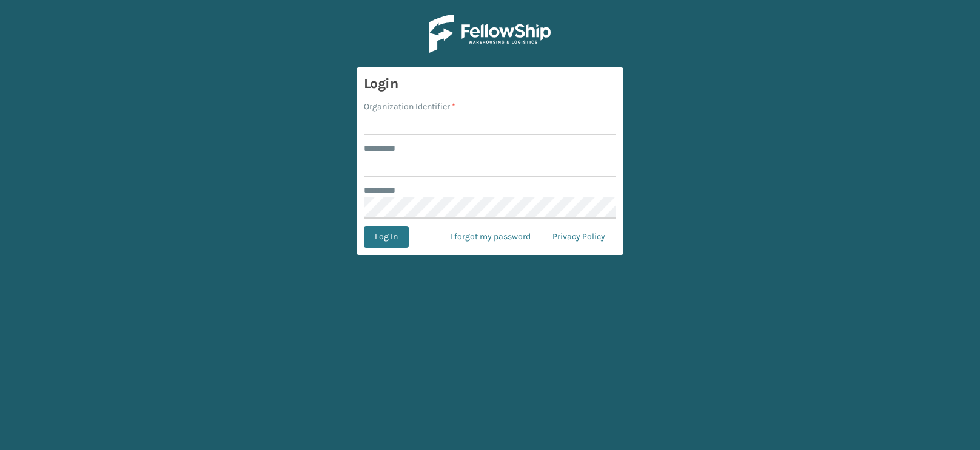  What do you see at coordinates (579, 237) in the screenshot?
I see `a: Privacy Policy` at bounding box center [579, 237].